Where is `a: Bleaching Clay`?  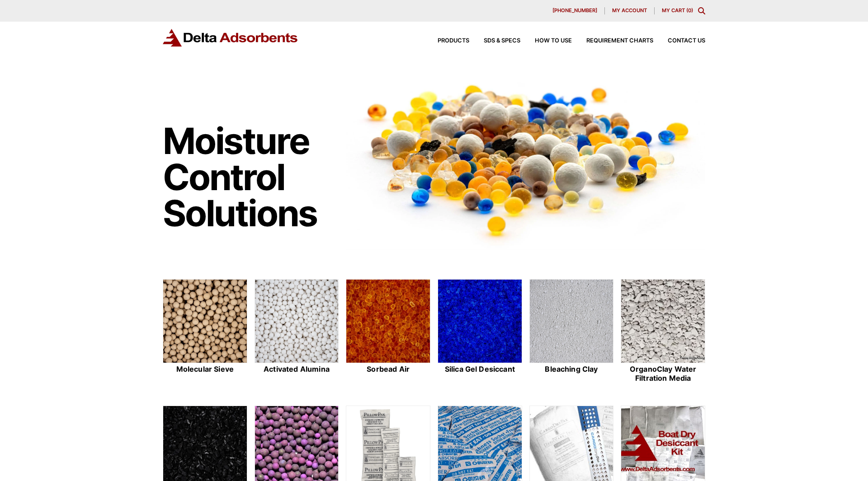
a: Bleaching Clay is located at coordinates (572, 332).